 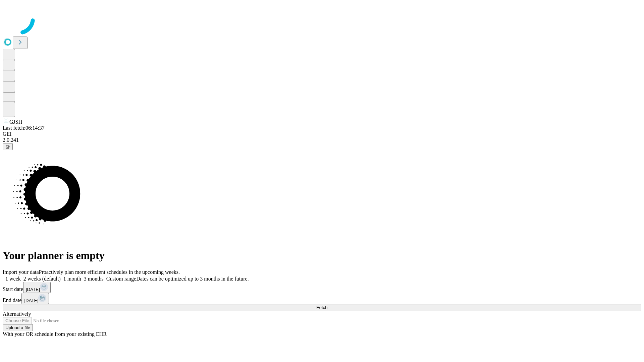 What do you see at coordinates (192, 279) in the screenshot?
I see `span: Dates can be optimized up to 3 months in the future.` at bounding box center [192, 279].